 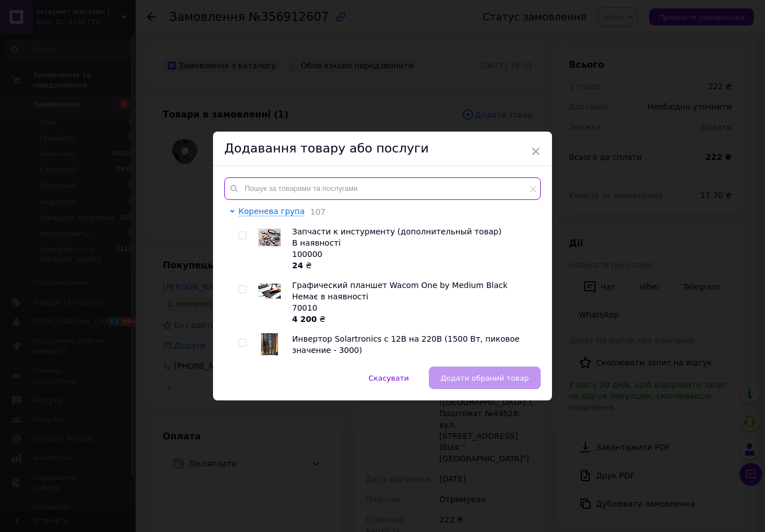 I want to click on span: Коренева група, so click(x=271, y=212).